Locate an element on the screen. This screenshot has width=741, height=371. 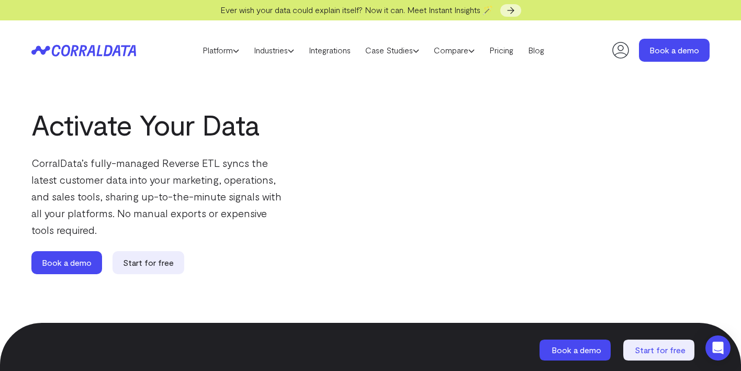
span: Start for free is located at coordinates (660, 350).